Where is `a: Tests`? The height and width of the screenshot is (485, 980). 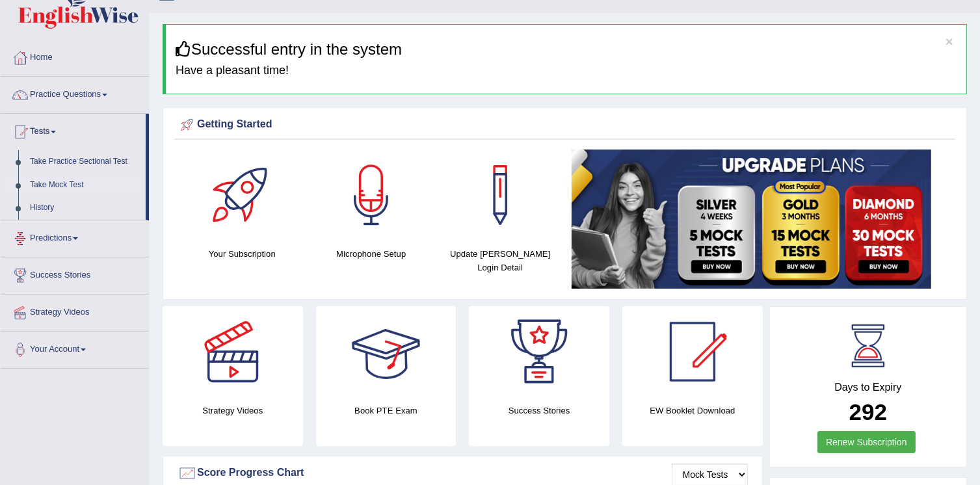
a: Tests is located at coordinates (73, 130).